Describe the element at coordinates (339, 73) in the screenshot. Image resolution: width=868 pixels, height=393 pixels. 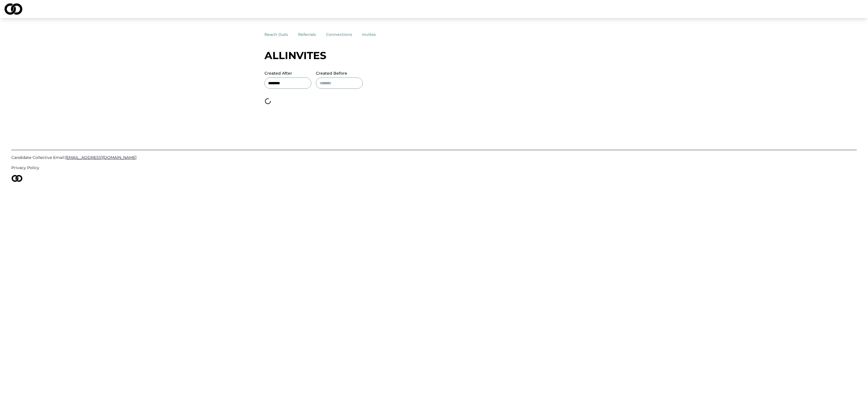
I see `label: Created Before` at that location.